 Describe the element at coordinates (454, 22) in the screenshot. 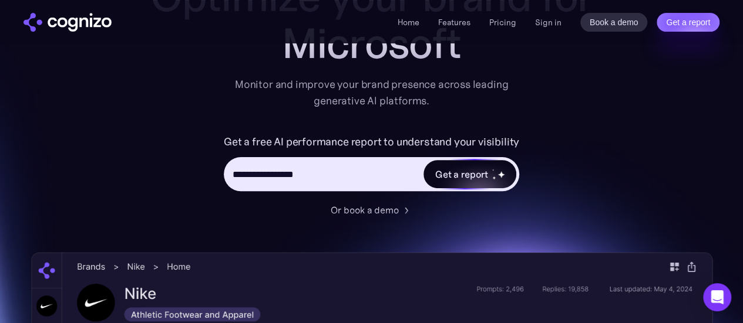

I see `a: Features` at that location.